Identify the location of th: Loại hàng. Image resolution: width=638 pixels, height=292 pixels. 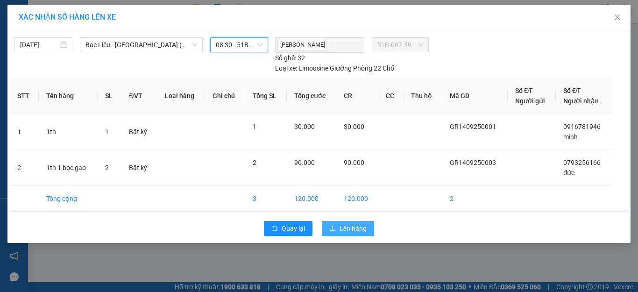
(181, 96).